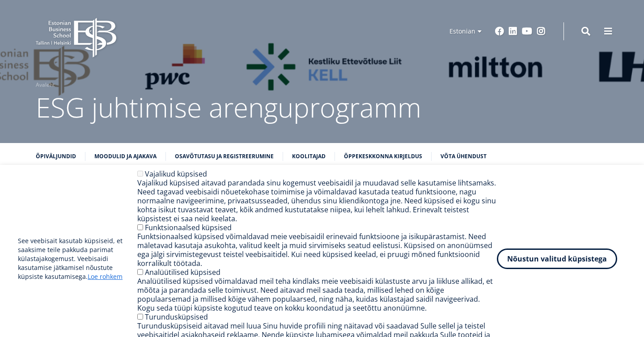  What do you see at coordinates (182, 272) in the screenshot?
I see `label: Analüütilised küpsised` at bounding box center [182, 272].